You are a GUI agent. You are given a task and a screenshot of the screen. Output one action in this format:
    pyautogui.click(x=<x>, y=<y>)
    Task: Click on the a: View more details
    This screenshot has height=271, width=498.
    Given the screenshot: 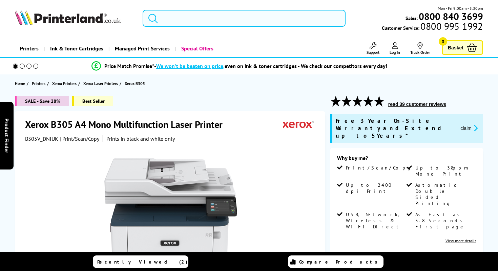 What is the action you would take?
    pyautogui.click(x=461, y=241)
    